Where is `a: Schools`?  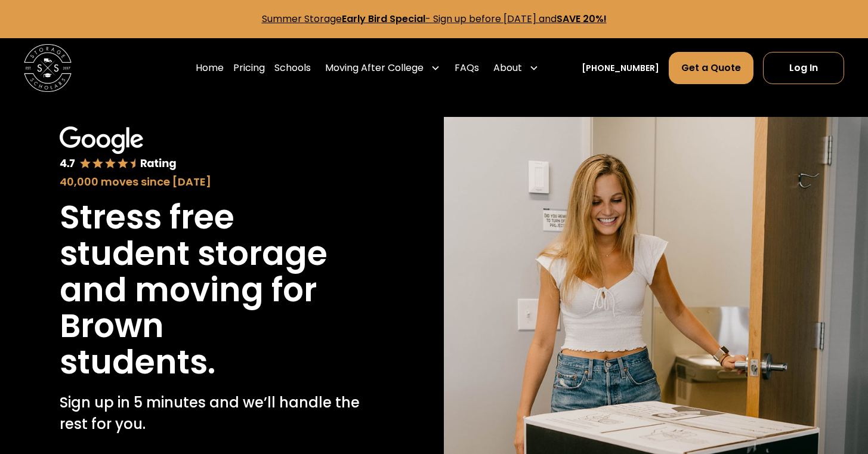
a: Schools is located at coordinates (292, 68).